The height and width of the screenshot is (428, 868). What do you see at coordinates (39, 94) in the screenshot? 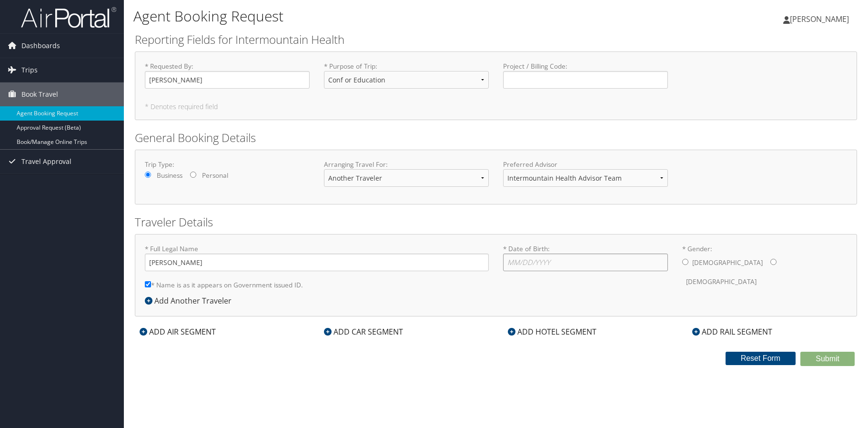
I see `span: Book Travel` at bounding box center [39, 94].